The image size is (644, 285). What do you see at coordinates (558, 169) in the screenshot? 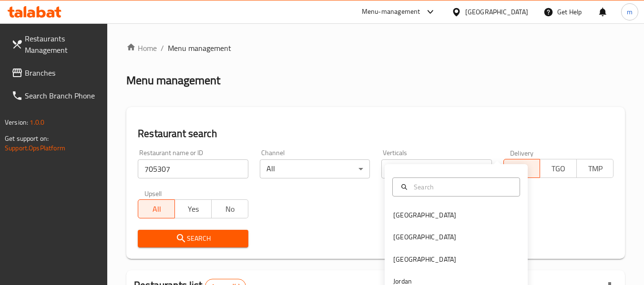
I see `button: TGO` at bounding box center [558, 169].